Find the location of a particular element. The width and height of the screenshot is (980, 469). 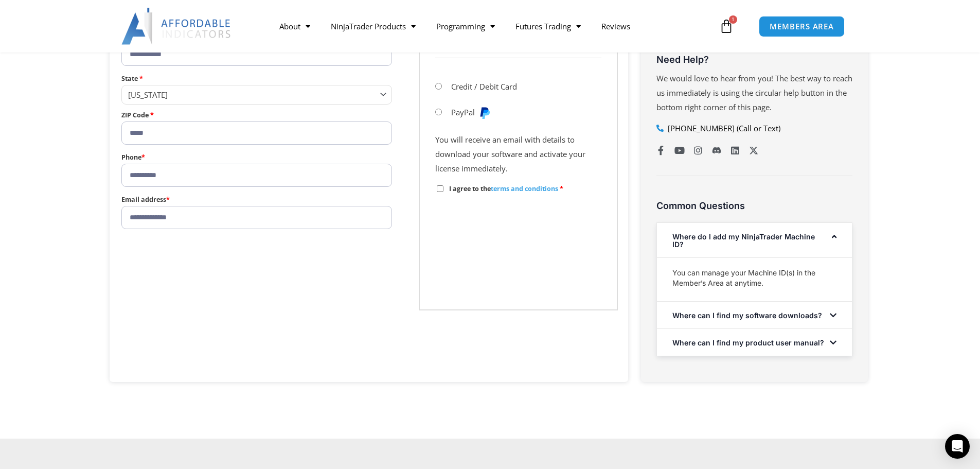

a: Where can I find my product user manual? is located at coordinates (749, 342).